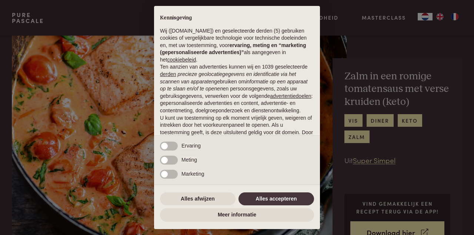  Describe the element at coordinates (290, 96) in the screenshot. I see `button: advertentiedoelen` at that location.